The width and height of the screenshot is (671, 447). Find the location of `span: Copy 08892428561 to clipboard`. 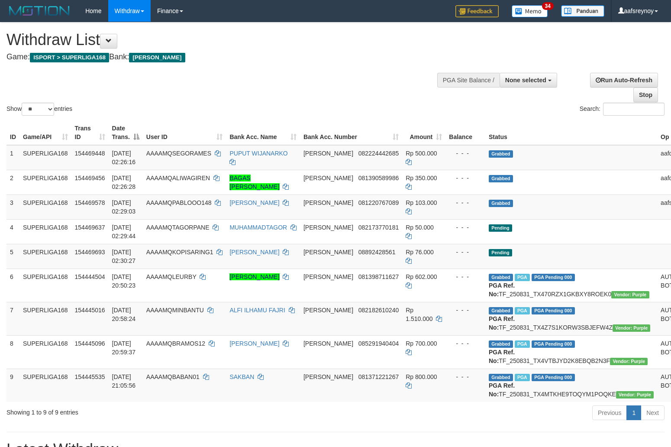

span: Copy 08892428561 to clipboard is located at coordinates (377, 252).